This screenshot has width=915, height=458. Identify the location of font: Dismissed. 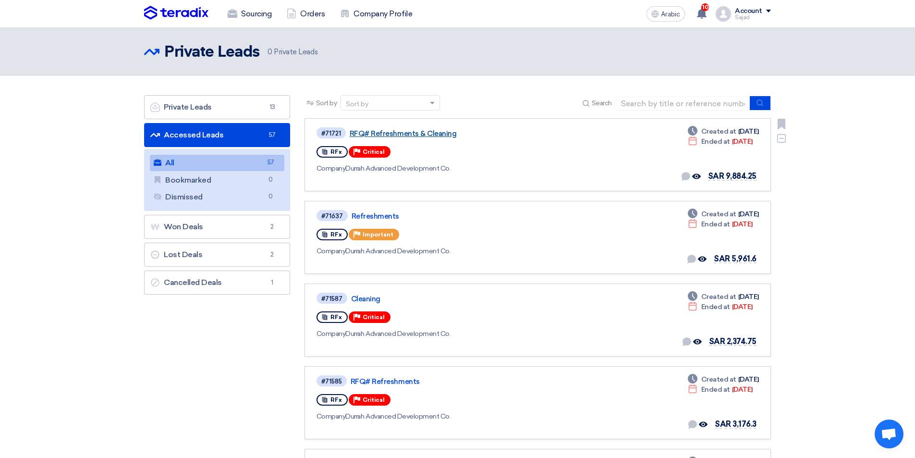
(184, 196).